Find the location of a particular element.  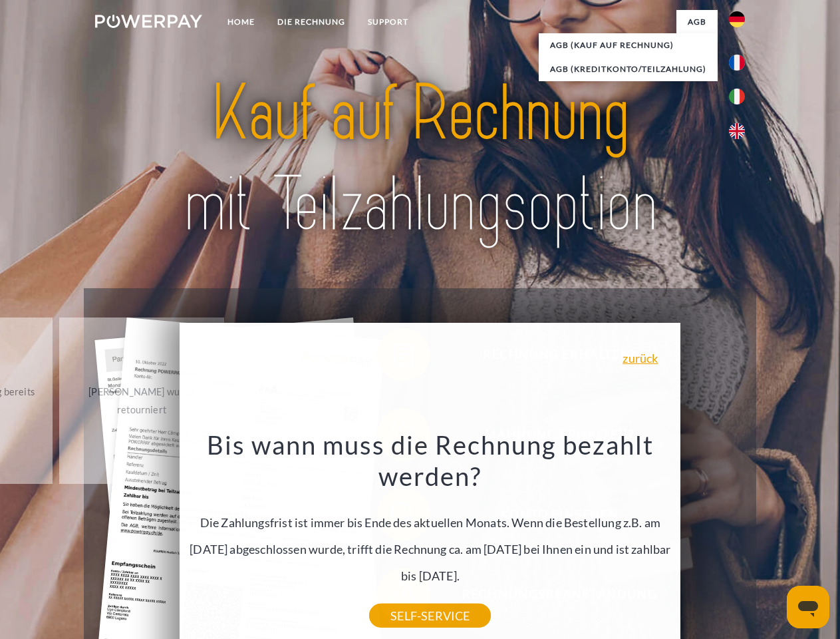

a: AGB (Kauf auf Rechnung) is located at coordinates (627, 45).